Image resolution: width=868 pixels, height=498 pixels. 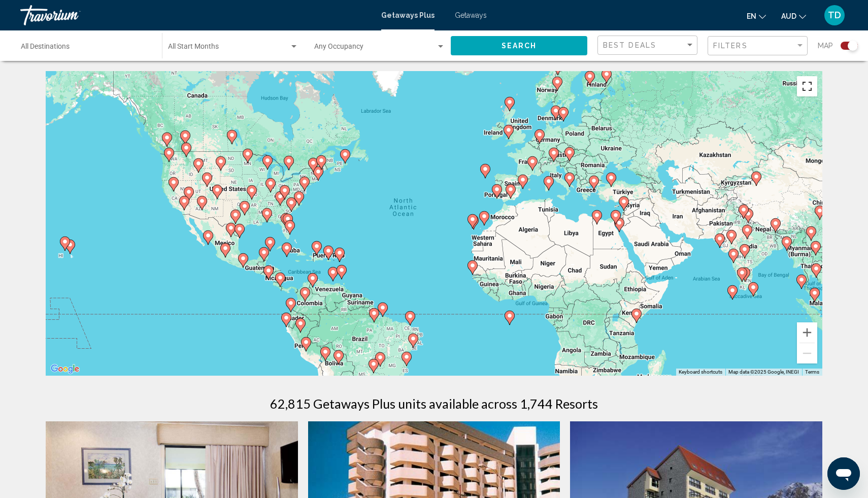 I want to click on button: Keyboard shortcuts, so click(x=701, y=372).